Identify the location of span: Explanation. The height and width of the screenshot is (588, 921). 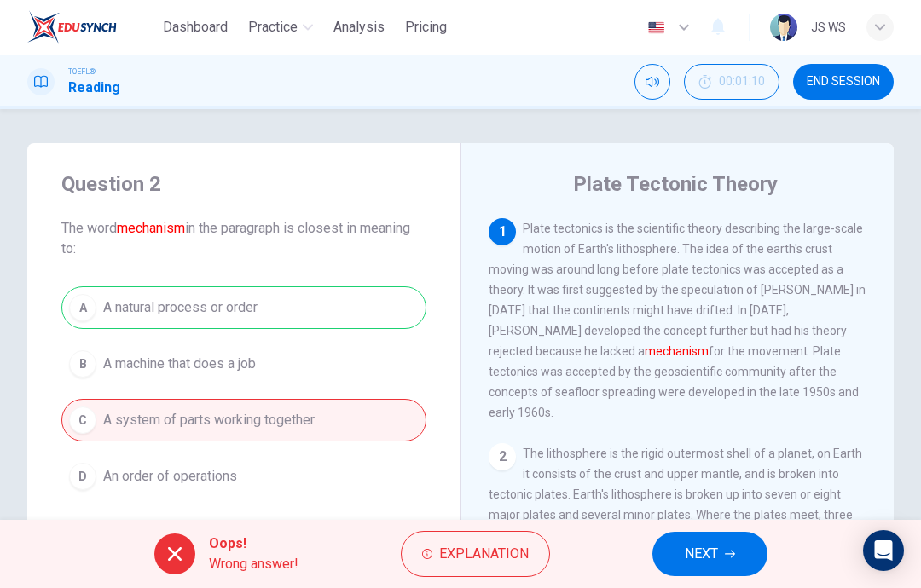
(483, 554).